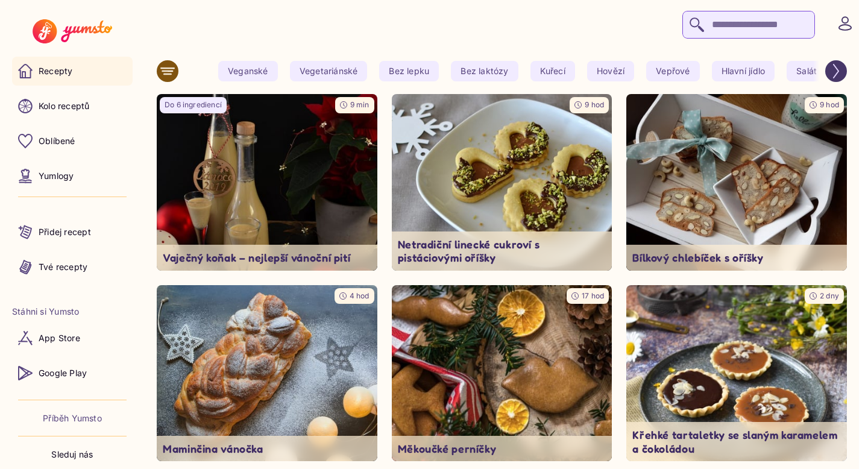 This screenshot has width=868, height=469. Describe the element at coordinates (611, 71) in the screenshot. I see `span: Hovězí` at that location.